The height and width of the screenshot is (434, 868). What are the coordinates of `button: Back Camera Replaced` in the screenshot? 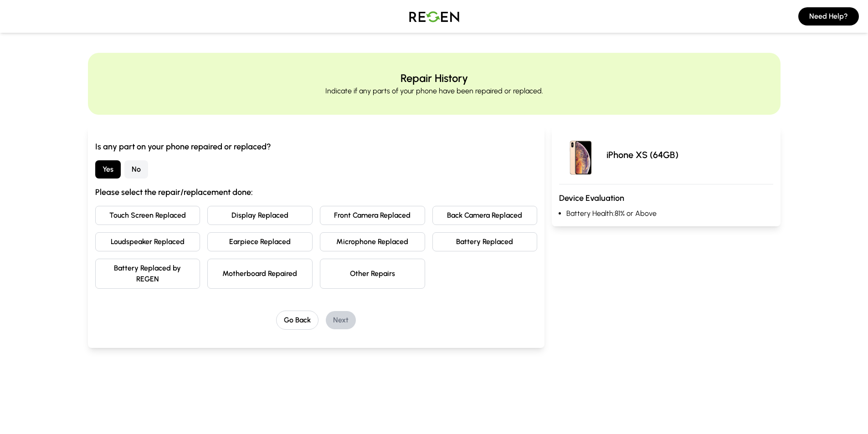 It's located at (485, 215).